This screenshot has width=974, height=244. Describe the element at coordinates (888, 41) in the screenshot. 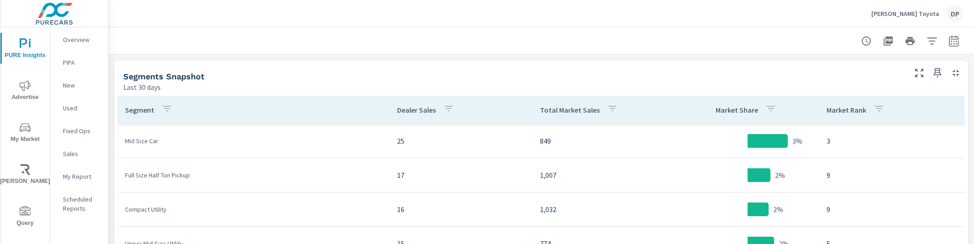

I see `button: "Export Report to PDF"` at that location.